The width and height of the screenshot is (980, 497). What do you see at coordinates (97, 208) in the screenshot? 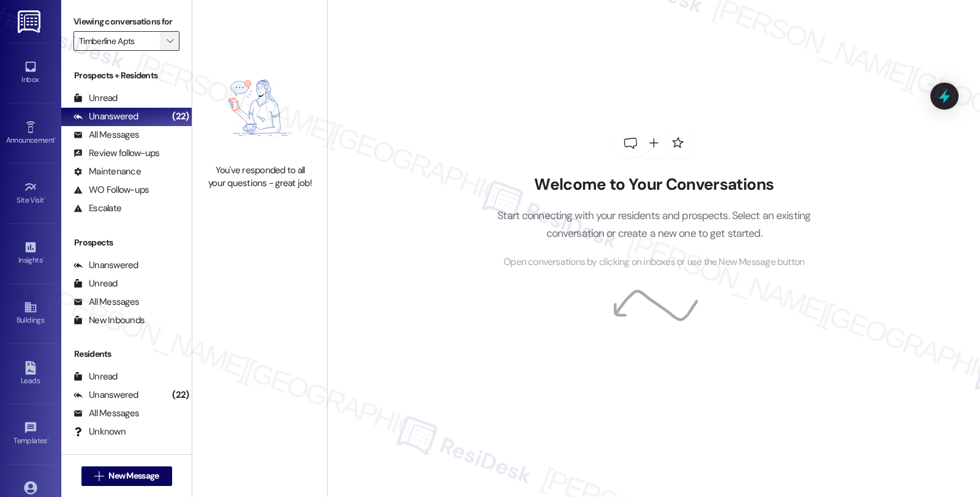
I see `div: Escalate` at bounding box center [97, 208].